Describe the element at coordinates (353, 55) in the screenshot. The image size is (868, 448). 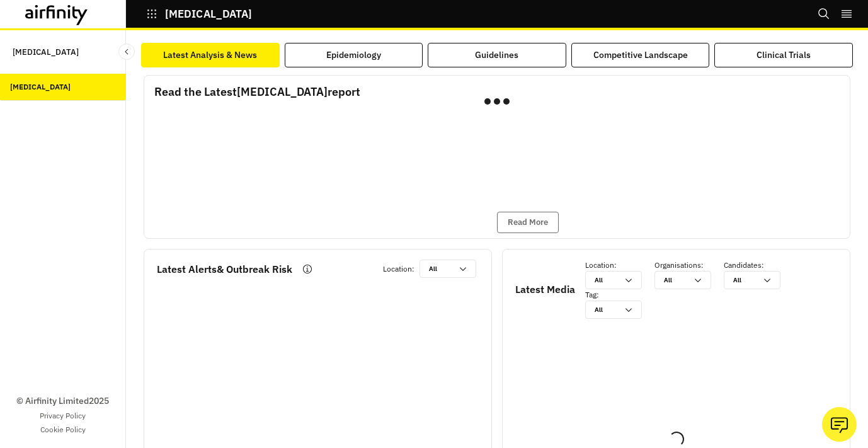
I see `div: Epidemiology` at that location.